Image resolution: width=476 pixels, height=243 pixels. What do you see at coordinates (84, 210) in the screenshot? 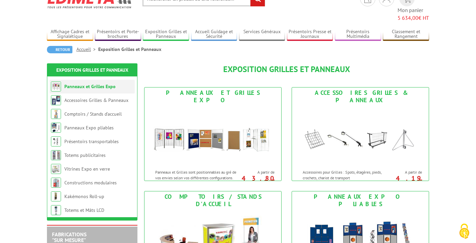
I see `a: Totems et Mâts LCD` at bounding box center [84, 210].